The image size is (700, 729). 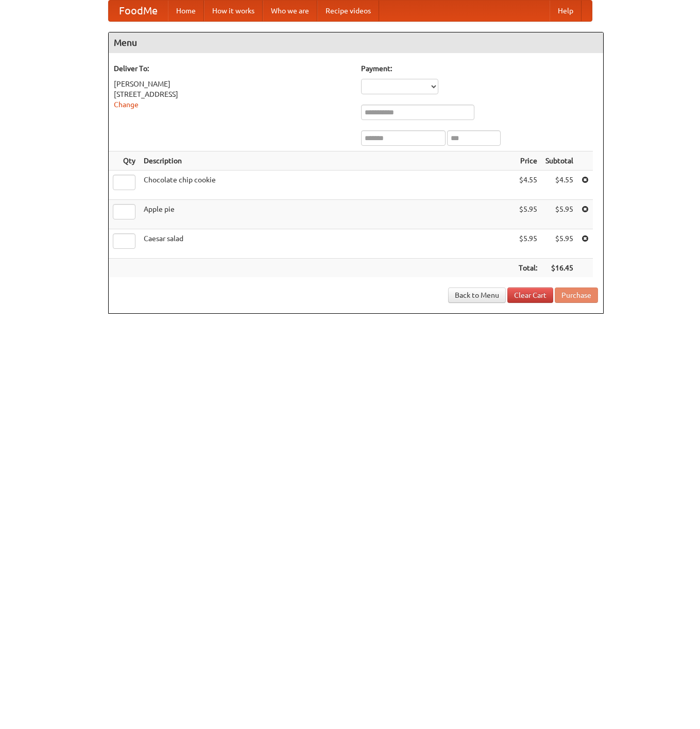 What do you see at coordinates (576, 296) in the screenshot?
I see `button: Purchase` at bounding box center [576, 296].